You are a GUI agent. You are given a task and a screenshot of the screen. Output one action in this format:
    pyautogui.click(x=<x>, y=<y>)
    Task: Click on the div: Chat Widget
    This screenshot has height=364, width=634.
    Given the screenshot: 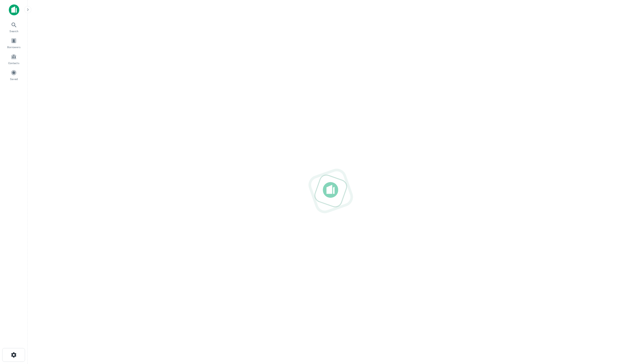 What is the action you would take?
    pyautogui.click(x=620, y=333)
    